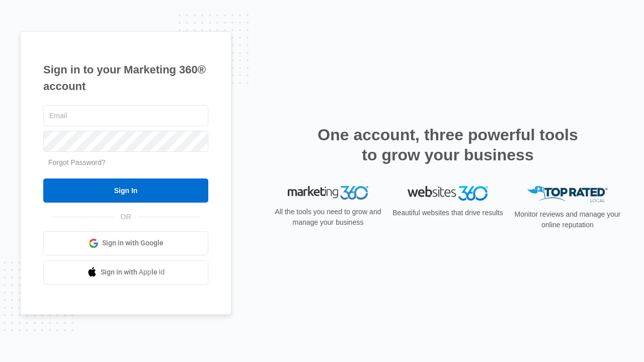  Describe the element at coordinates (568, 220) in the screenshot. I see `p: Monitor reviews and manage your online reputation` at that location.